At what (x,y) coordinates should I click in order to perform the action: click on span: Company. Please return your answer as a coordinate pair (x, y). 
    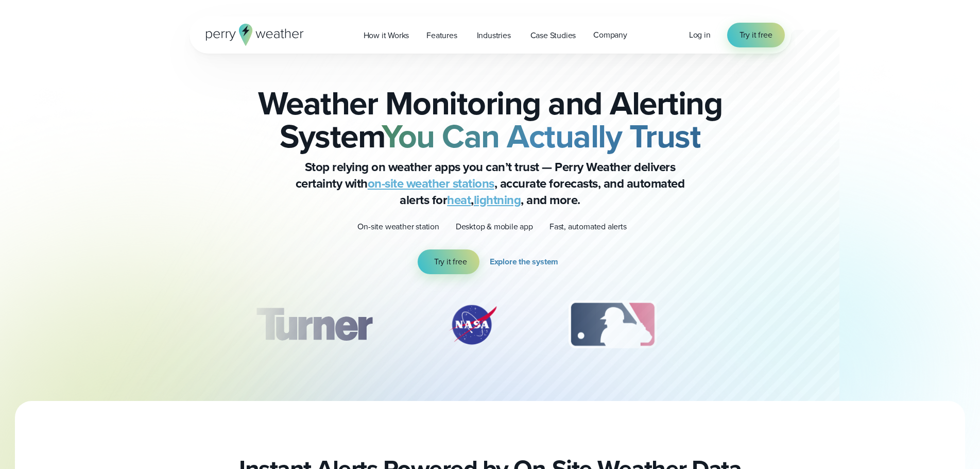
    Looking at the image, I should click on (610, 35).